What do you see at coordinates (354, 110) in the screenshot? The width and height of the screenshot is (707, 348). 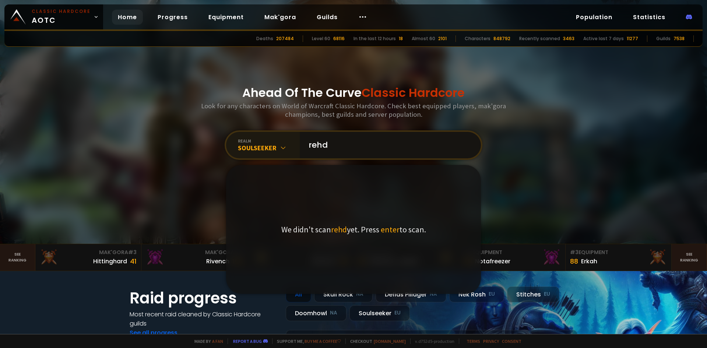 I see `h3: Look for any characters on World of Warcraft Classic Hardcore. Check best equipped players, mak'g...` at bounding box center [354, 110].